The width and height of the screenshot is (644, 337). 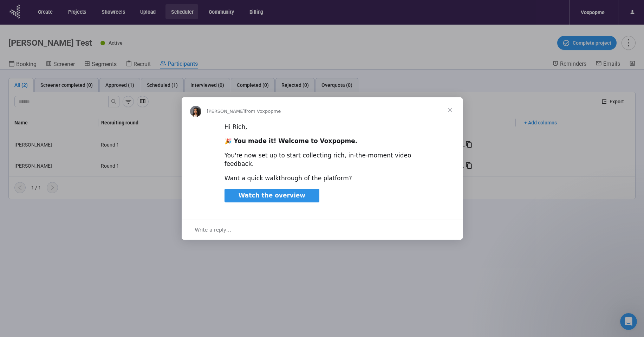 I want to click on div: Want a quick walkthrough of the platform?, so click(x=322, y=179).